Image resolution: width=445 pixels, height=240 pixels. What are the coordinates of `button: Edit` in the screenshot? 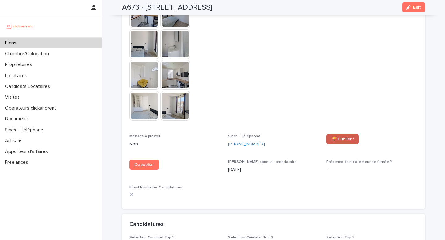 It's located at (413, 7).